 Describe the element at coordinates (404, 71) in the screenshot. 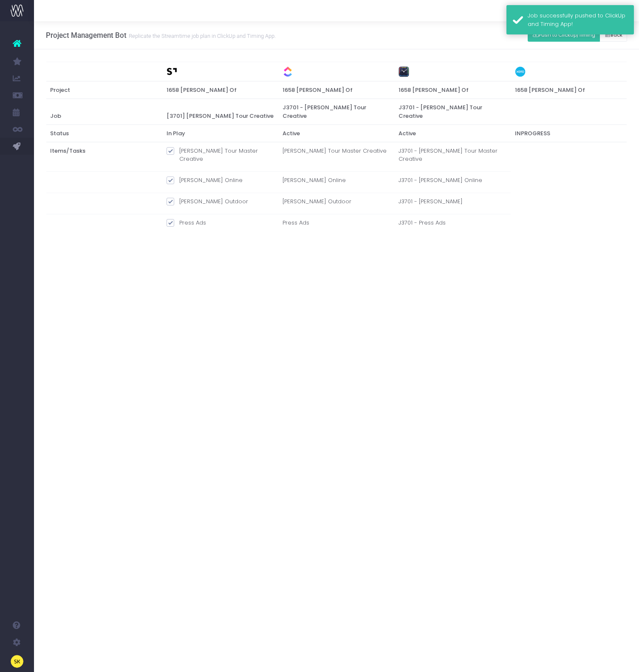

I see `img: timing-color.png` at that location.